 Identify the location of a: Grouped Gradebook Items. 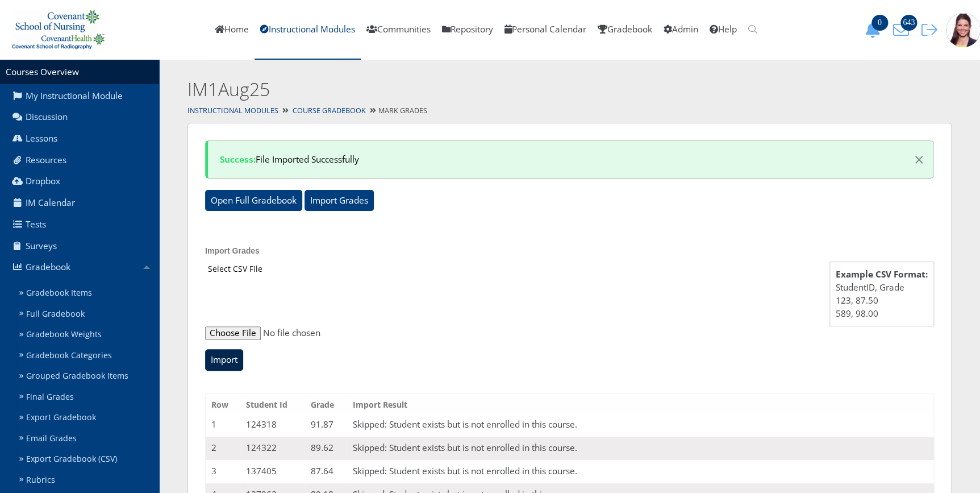
(87, 376).